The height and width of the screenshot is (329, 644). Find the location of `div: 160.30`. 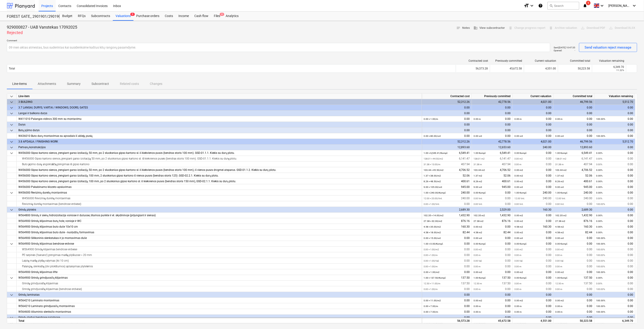

div: 160.30 is located at coordinates (533, 210).